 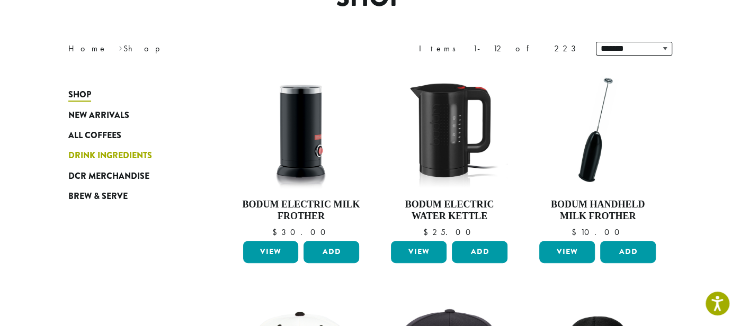 I want to click on a: Home, so click(x=88, y=48).